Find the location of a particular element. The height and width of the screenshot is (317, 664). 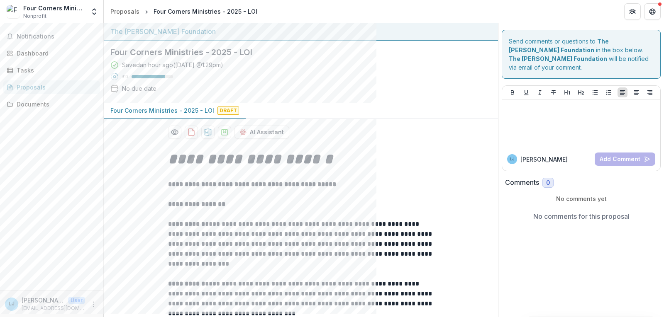

h2: Comments is located at coordinates (522, 182).